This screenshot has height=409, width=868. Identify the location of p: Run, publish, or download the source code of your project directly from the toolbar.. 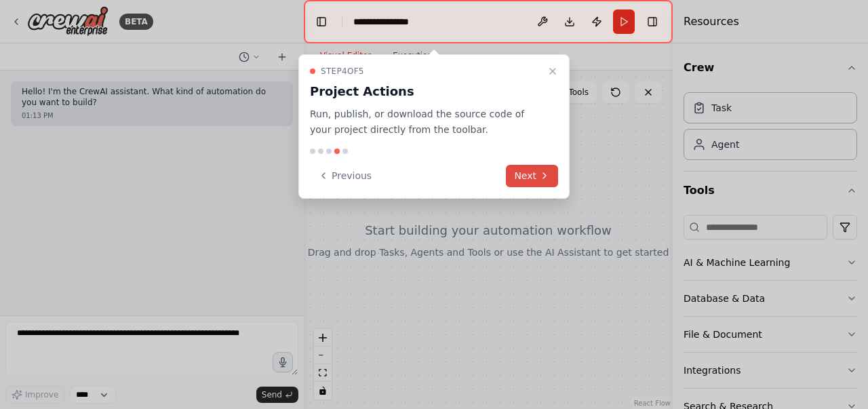
(426, 122).